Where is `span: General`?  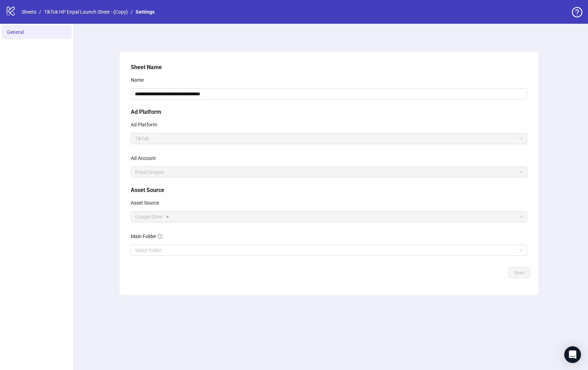 span: General is located at coordinates (15, 32).